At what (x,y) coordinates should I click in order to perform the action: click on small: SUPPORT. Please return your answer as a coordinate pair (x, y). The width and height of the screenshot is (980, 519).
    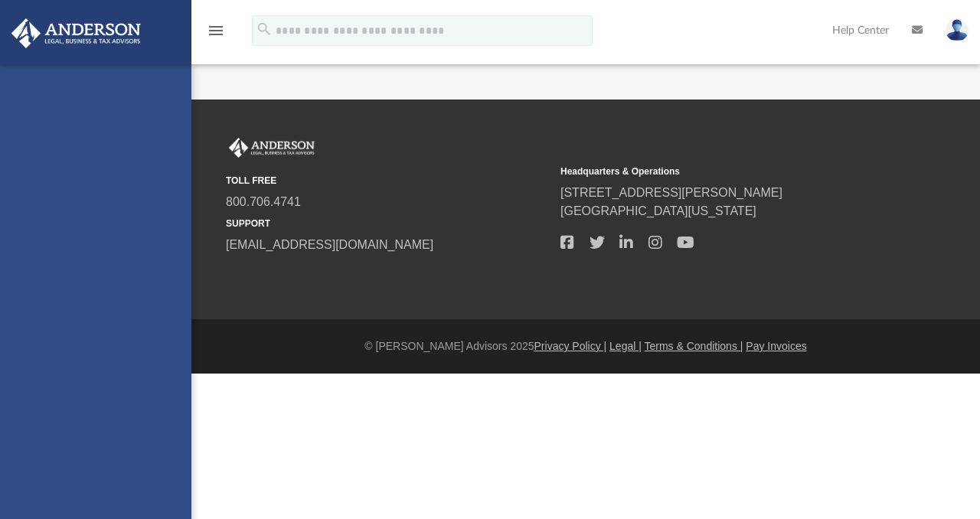
    Looking at the image, I should click on (387, 223).